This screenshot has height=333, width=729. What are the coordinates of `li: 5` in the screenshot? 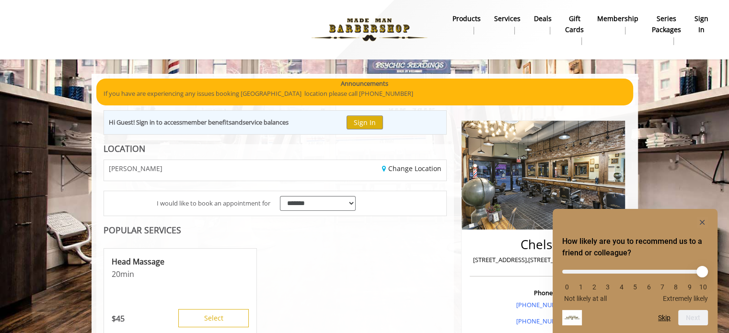 It's located at (635, 287).